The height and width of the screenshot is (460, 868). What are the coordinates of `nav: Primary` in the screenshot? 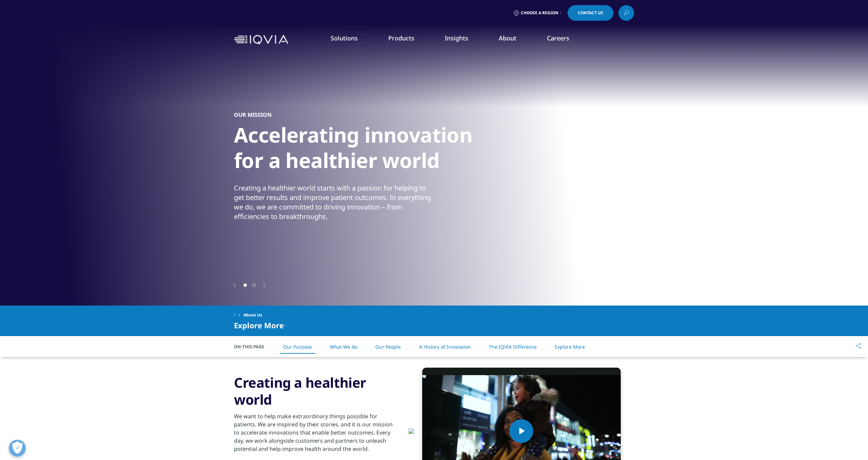 It's located at (463, 40).